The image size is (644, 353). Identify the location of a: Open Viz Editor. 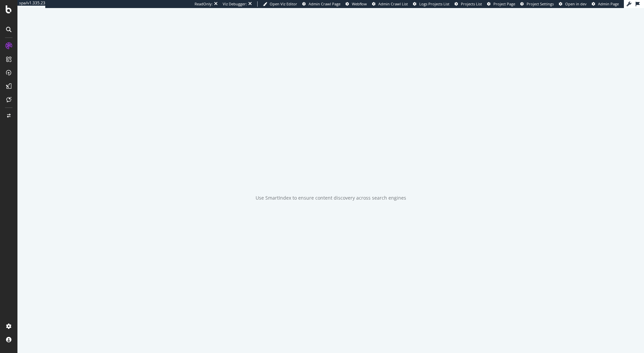
(281, 4).